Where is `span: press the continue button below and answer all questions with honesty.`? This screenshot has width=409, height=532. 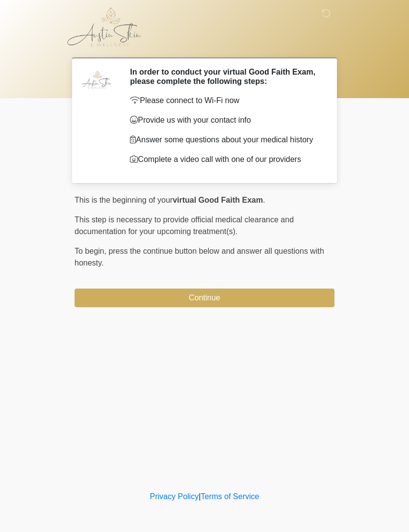
span: press the continue button below and answer all questions with honesty. is located at coordinates (199, 257).